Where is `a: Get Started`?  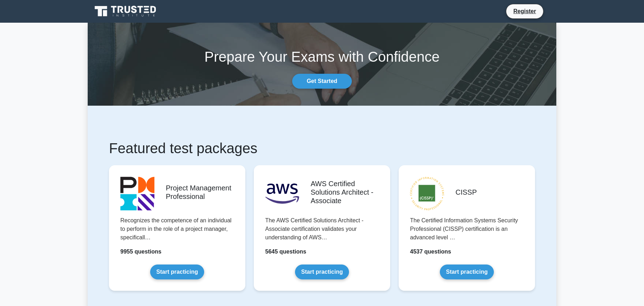
a: Get Started is located at coordinates (322, 81).